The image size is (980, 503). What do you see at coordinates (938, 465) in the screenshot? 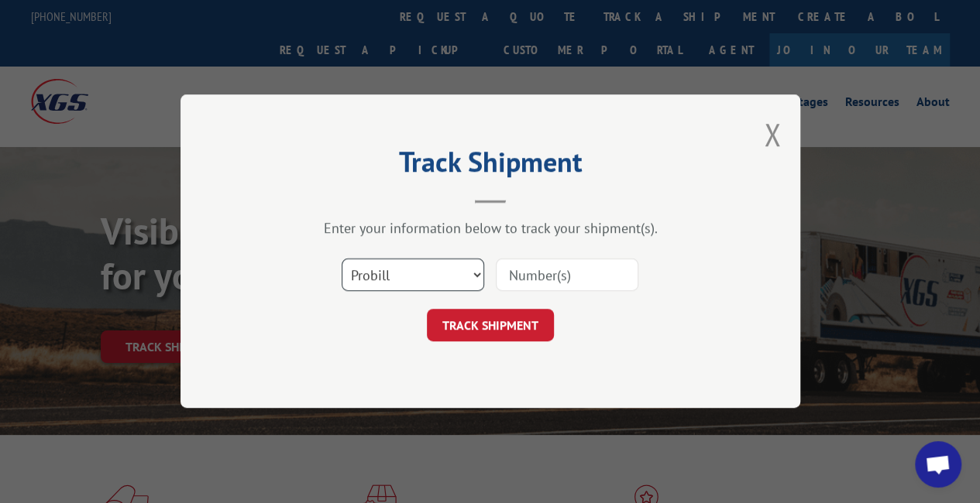
I see `div: Open chat` at bounding box center [938, 465].